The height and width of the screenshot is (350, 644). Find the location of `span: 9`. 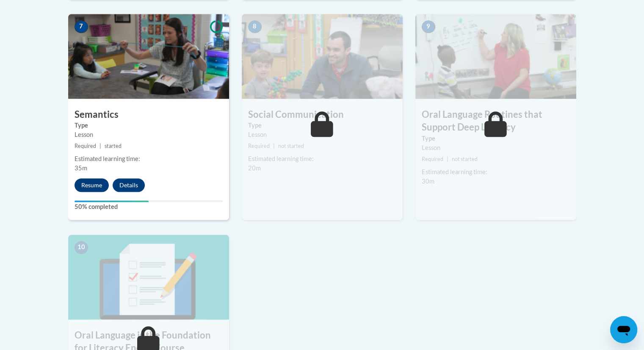

span: 9 is located at coordinates (429, 27).